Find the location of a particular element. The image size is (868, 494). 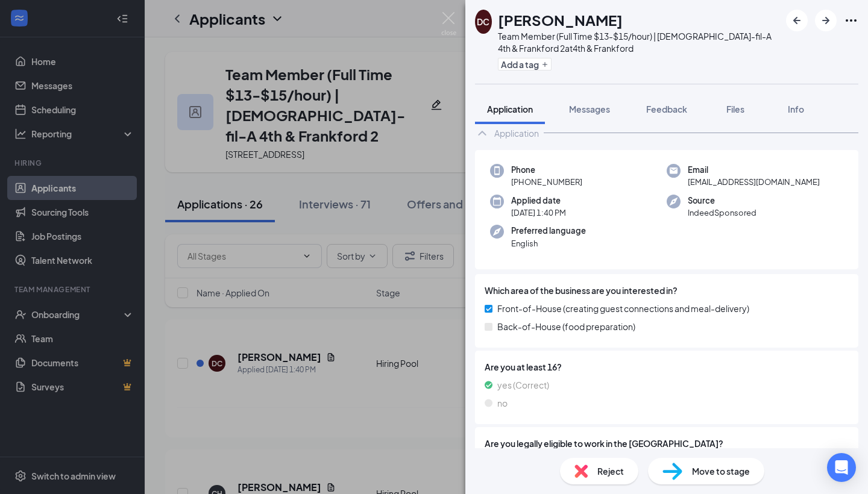

span: Email is located at coordinates (753, 170).